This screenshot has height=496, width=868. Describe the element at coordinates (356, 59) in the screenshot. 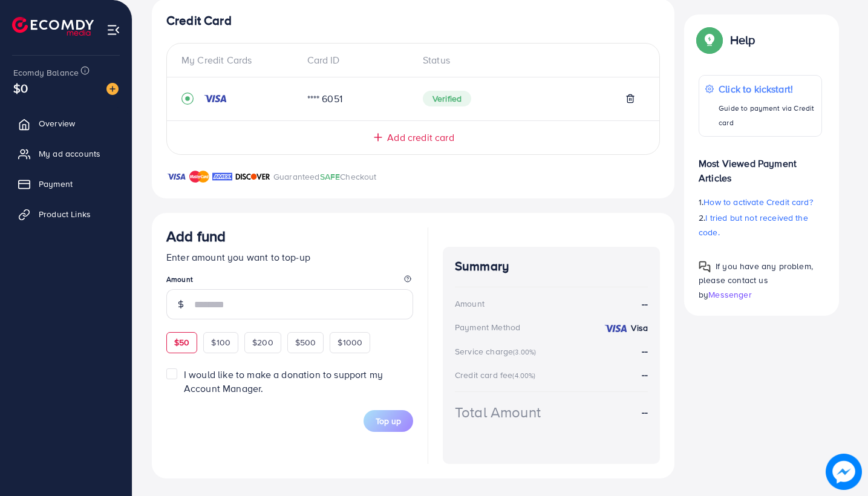

I see `div: Card ID` at that location.